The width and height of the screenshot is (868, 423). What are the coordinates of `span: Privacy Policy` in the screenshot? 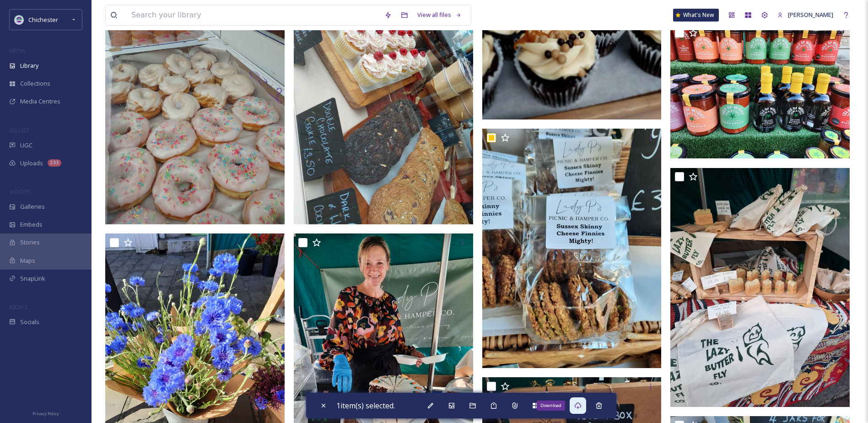 It's located at (46, 413).